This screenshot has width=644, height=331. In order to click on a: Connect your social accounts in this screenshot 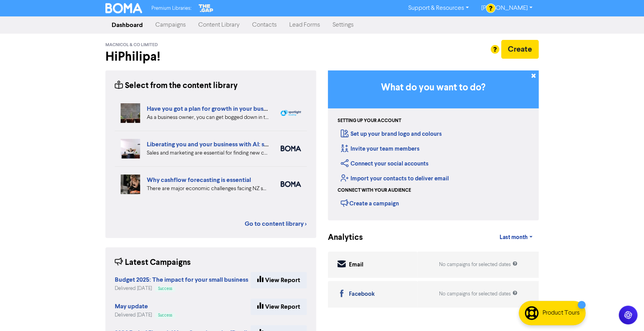, I will do `click(385, 163)`.